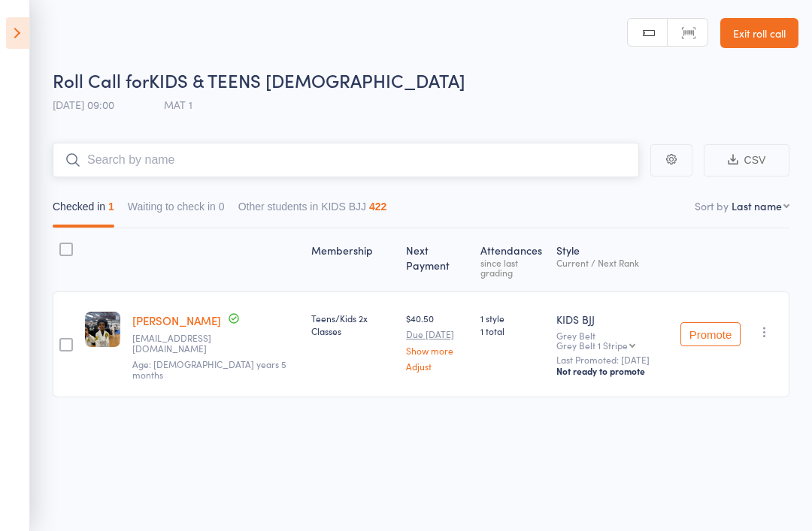 The image size is (812, 531). I want to click on a: Exit roll call, so click(760, 33).